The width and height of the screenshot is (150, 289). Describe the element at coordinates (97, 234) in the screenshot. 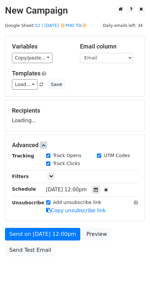

I see `a: Preview` at that location.